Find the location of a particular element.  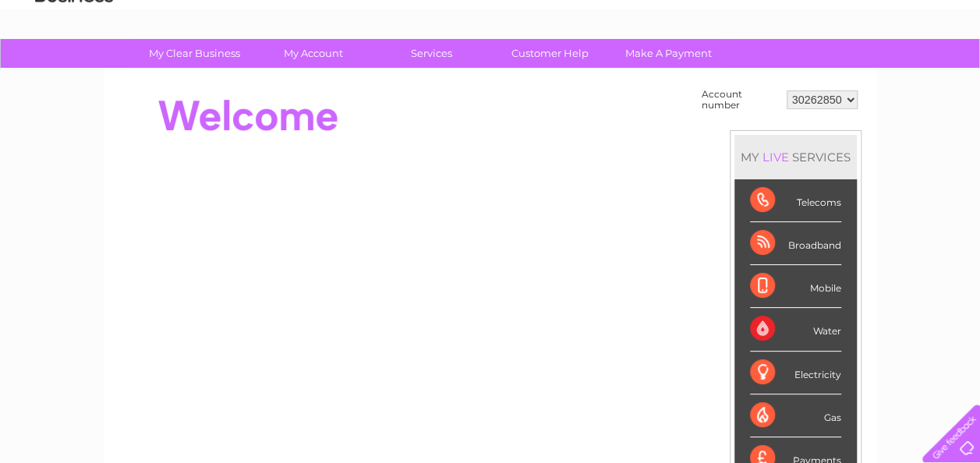

a: Water is located at coordinates (720, 71).